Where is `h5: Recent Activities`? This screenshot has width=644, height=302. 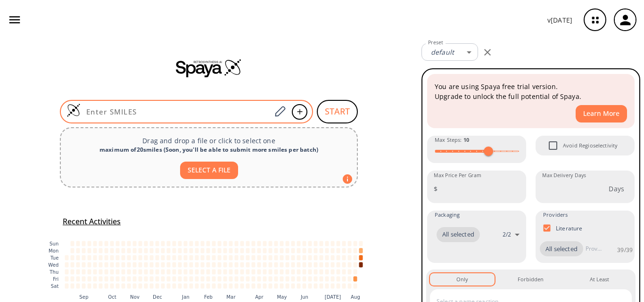
h5: Recent Activities is located at coordinates (91, 221).